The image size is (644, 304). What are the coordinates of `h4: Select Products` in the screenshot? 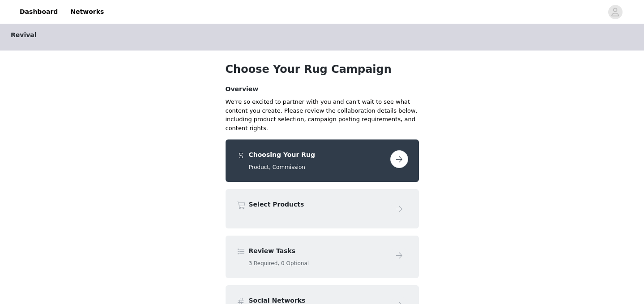 It's located at (318, 205).